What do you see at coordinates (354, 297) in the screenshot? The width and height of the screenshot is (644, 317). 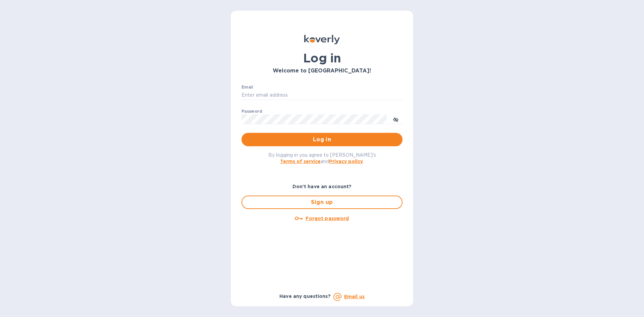 I see `b: Email us` at bounding box center [354, 297].